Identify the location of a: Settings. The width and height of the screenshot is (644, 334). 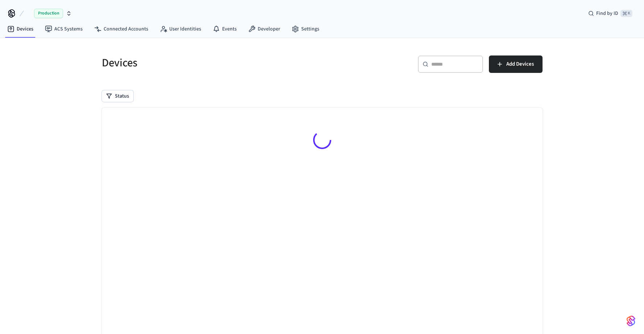
(305, 29).